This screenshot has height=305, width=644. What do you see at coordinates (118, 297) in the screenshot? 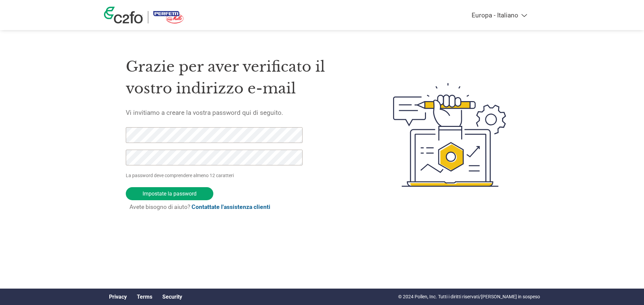
I see `a: Privacy` at bounding box center [118, 297].